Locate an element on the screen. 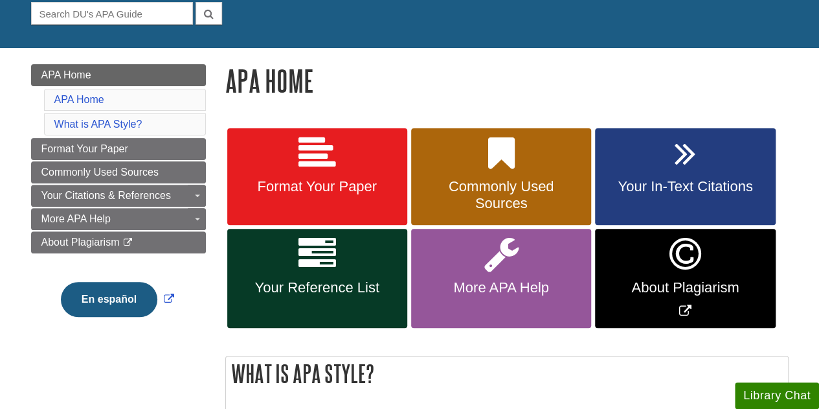 This screenshot has height=409, width=819. a: Your In-Text Citations is located at coordinates (685, 177).